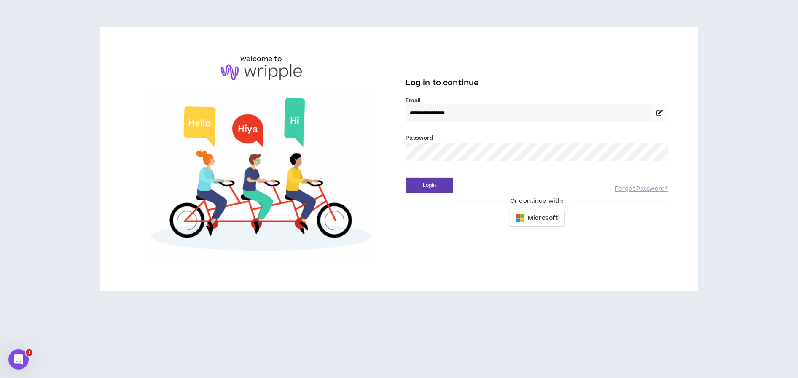  I want to click on button: Login, so click(430, 185).